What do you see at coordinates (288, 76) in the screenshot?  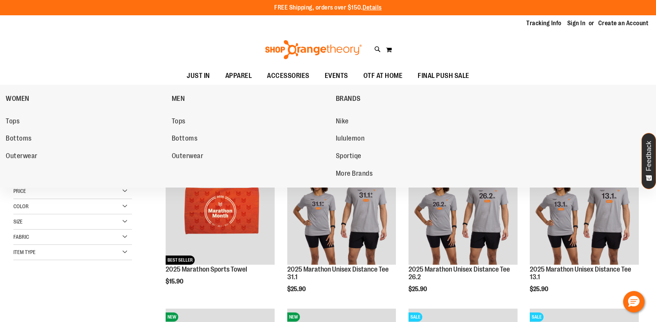 I see `span: ACCESSORIES` at bounding box center [288, 76].